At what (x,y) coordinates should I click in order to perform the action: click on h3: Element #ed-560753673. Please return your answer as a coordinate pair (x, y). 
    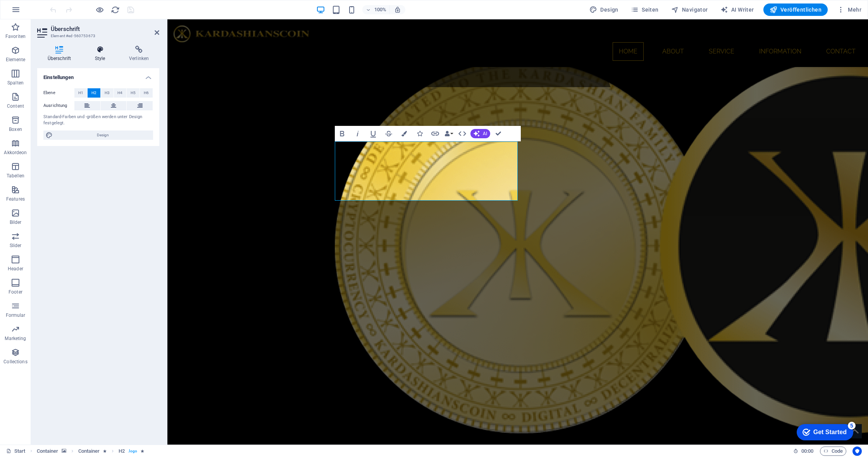
    Looking at the image, I should click on (98, 36).